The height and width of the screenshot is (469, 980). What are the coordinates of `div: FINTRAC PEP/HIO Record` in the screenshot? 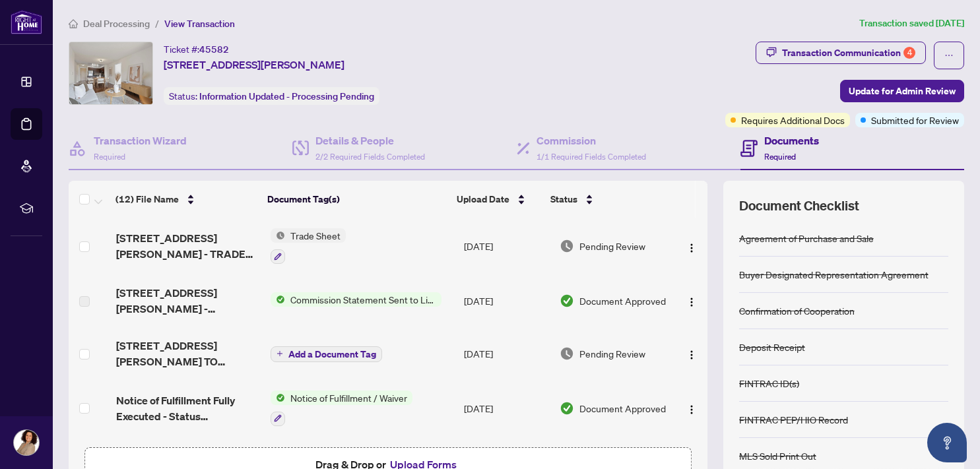 It's located at (793, 420).